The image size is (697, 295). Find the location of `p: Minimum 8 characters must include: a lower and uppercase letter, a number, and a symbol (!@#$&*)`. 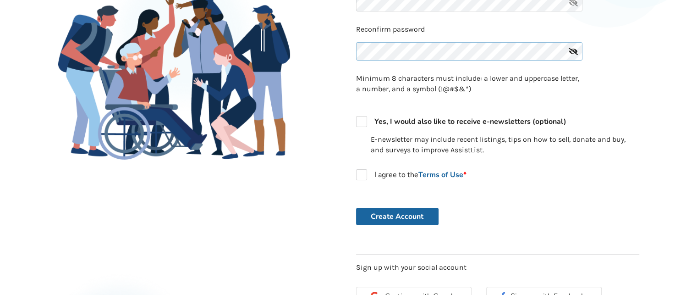

p: Minimum 8 characters must include: a lower and uppercase letter, a number, and a symbol (!@#$&*) is located at coordinates (469, 84).